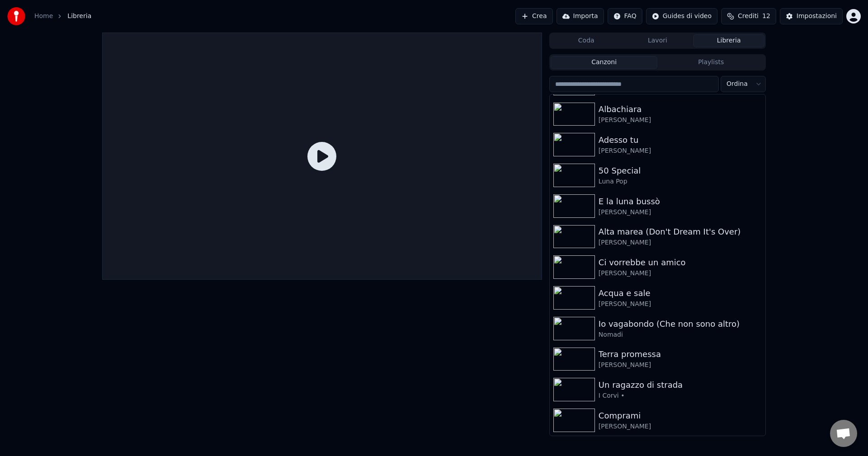 The width and height of the screenshot is (868, 456). What do you see at coordinates (680, 324) in the screenshot?
I see `div: Io vagabondo (Che non sono altro)` at bounding box center [680, 324].